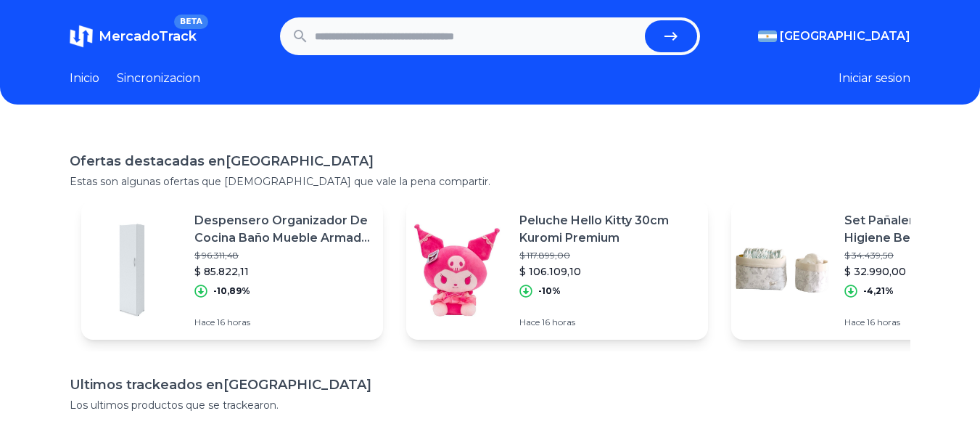 This screenshot has width=980, height=424. Describe the element at coordinates (81, 36) in the screenshot. I see `img: MercadoTrack` at that location.